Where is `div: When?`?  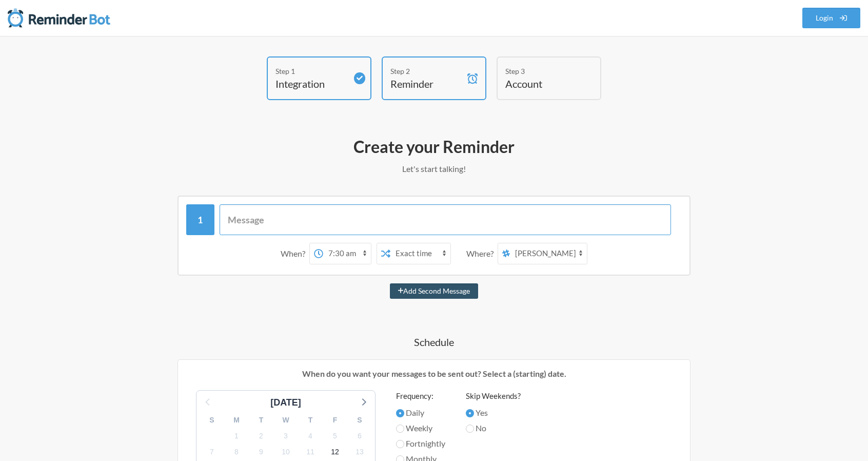 div: When? is located at coordinates (295, 253).